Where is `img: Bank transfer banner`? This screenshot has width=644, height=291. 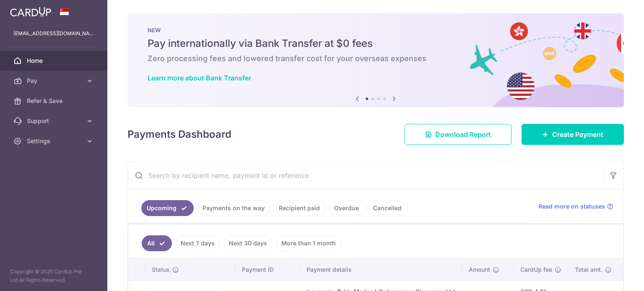 img: Bank transfer banner is located at coordinates (376, 60).